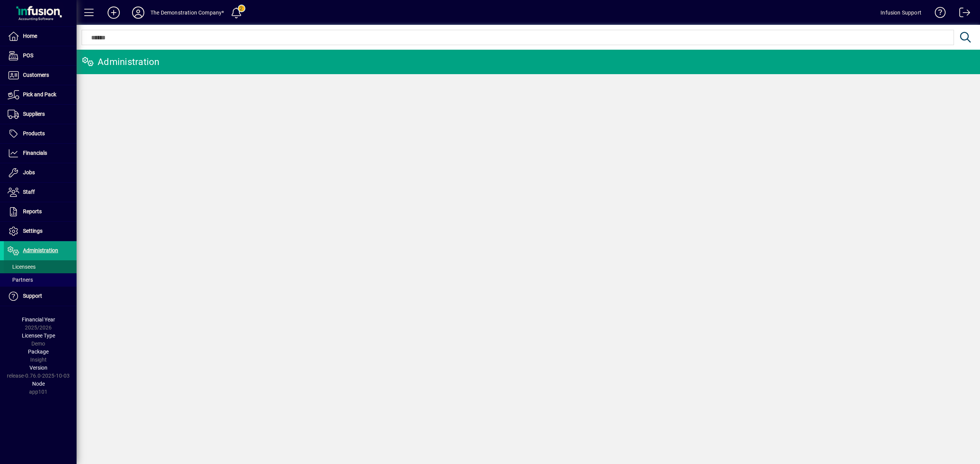  What do you see at coordinates (40, 134) in the screenshot?
I see `a: Products` at bounding box center [40, 134].